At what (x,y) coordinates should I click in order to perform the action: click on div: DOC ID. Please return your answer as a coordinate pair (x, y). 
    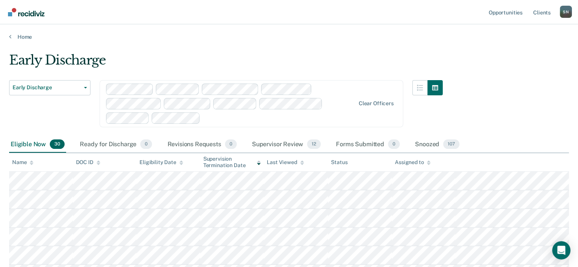
    Looking at the image, I should click on (88, 162).